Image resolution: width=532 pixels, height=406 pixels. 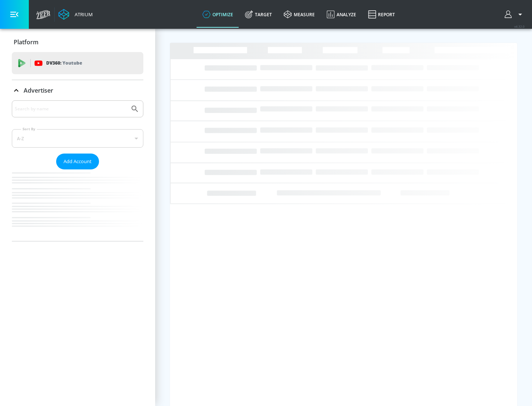 I want to click on a: Target, so click(x=258, y=15).